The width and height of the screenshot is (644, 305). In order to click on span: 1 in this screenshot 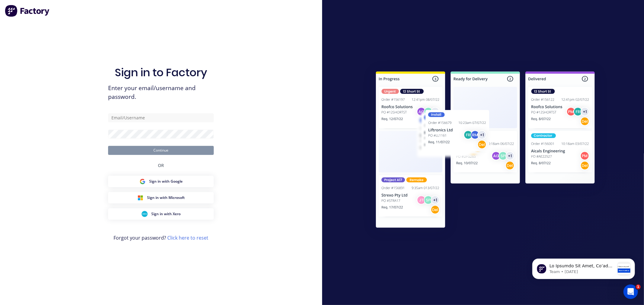, I will do `click(638, 287)`.